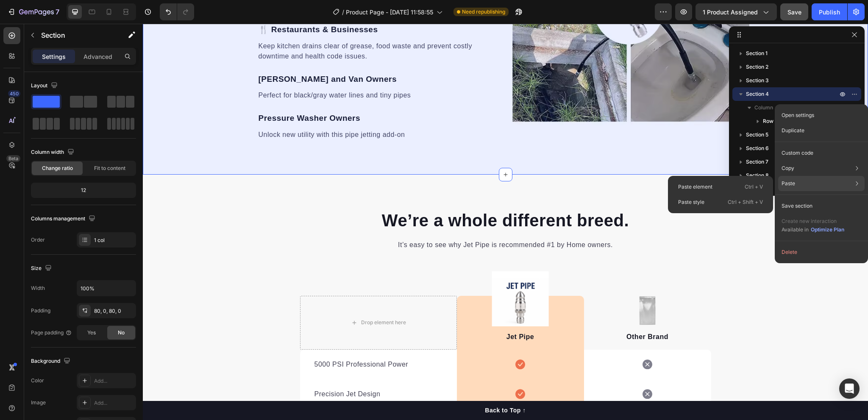 The image size is (868, 420). Describe the element at coordinates (363, 387) in the screenshot. I see `div: Back to Top ↑` at that location.